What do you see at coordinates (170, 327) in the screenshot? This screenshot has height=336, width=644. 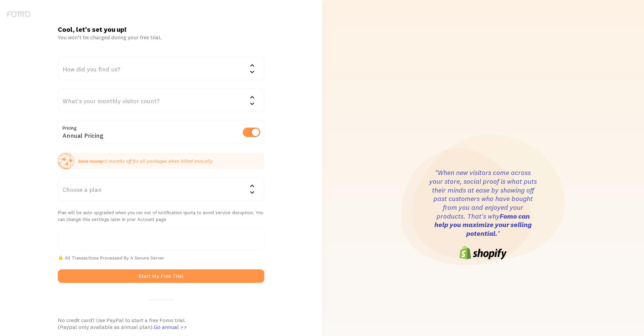 I see `span: Go annual >>` at bounding box center [170, 327].